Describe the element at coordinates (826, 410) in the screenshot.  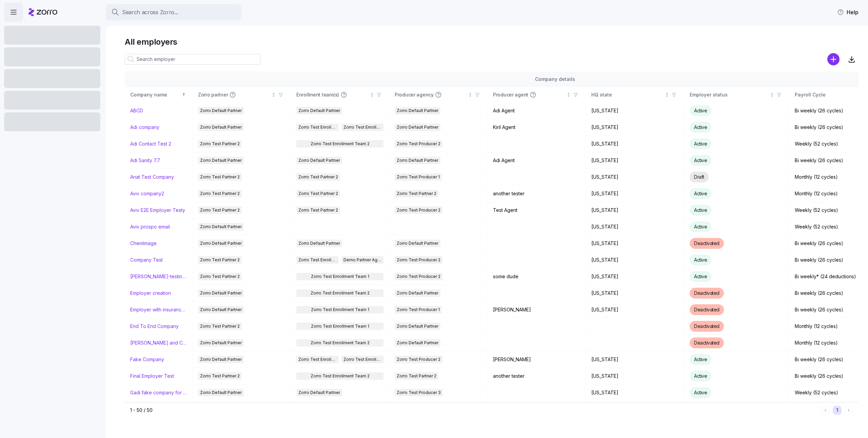
I see `button: Previous page` at that location.